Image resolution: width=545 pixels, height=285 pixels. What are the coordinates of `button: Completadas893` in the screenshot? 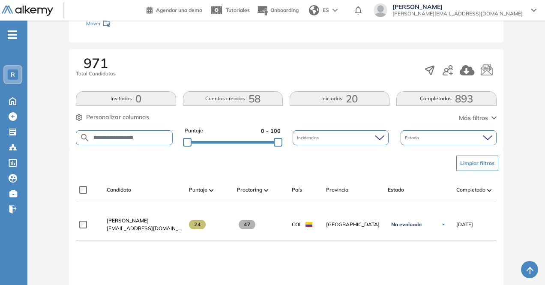 It's located at (446, 99).